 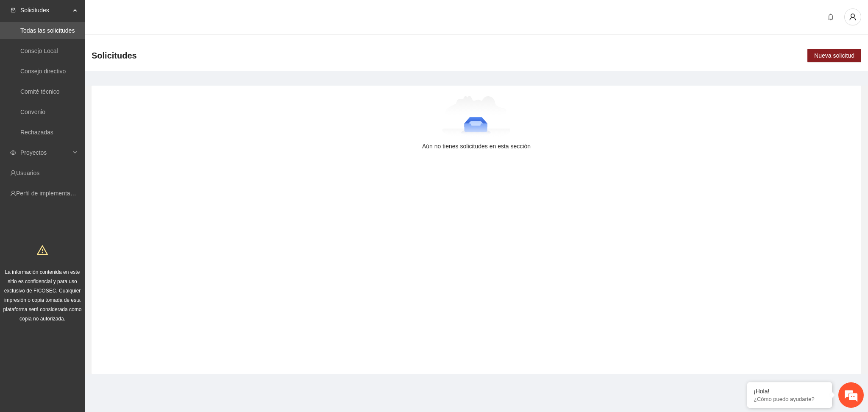 What do you see at coordinates (27, 173) in the screenshot?
I see `a: Usuarios` at bounding box center [27, 173].